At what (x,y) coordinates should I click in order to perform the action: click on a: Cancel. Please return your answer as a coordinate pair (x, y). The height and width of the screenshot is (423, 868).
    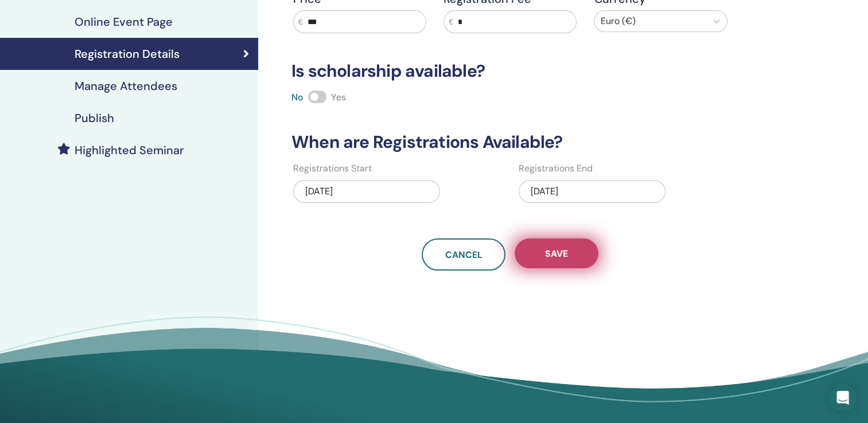
    Looking at the image, I should click on (464, 254).